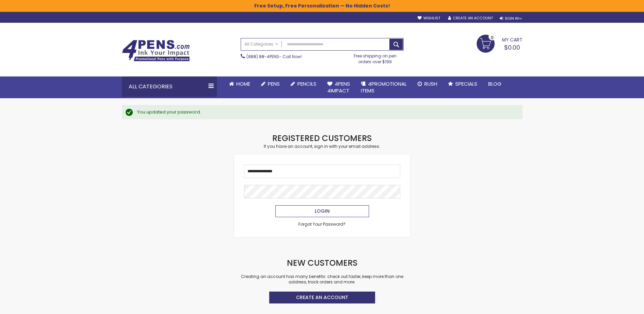  I want to click on span: Specials, so click(466, 83).